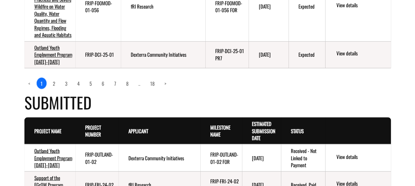  What do you see at coordinates (358, 131) in the screenshot?
I see `th: Actions` at bounding box center [358, 131].